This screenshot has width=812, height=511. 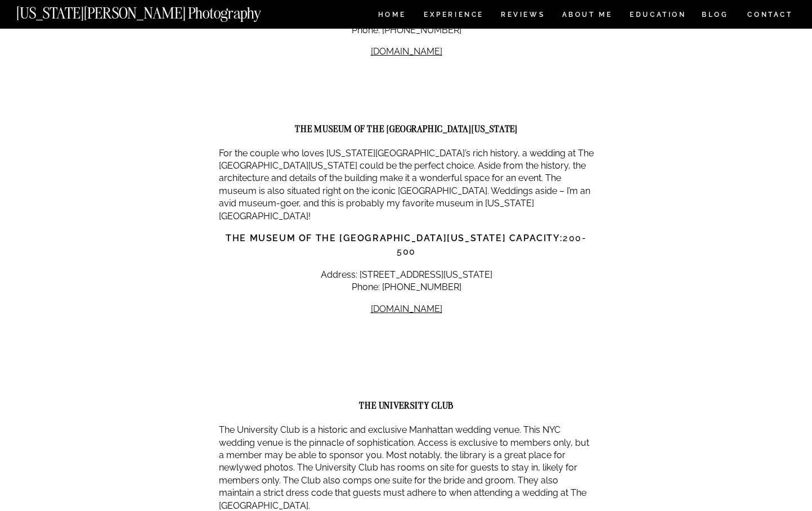 I want to click on nav: ABOUT ME, so click(x=587, y=16).